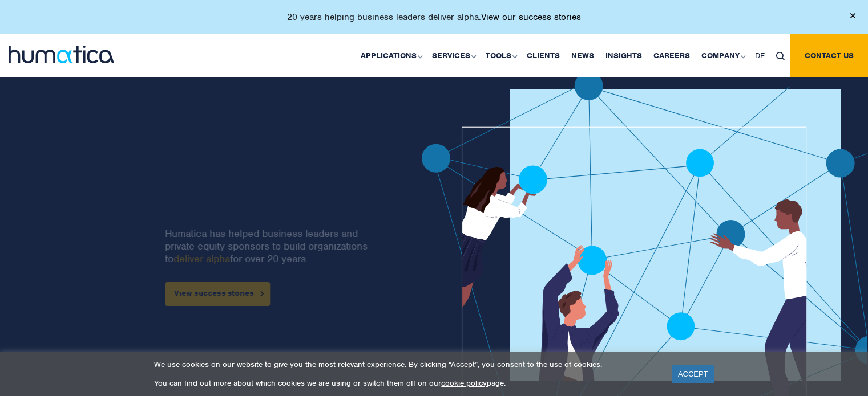 The width and height of the screenshot is (868, 396). I want to click on p: You can find out more about which cookies we are using or switch them off on our page., so click(405, 383).